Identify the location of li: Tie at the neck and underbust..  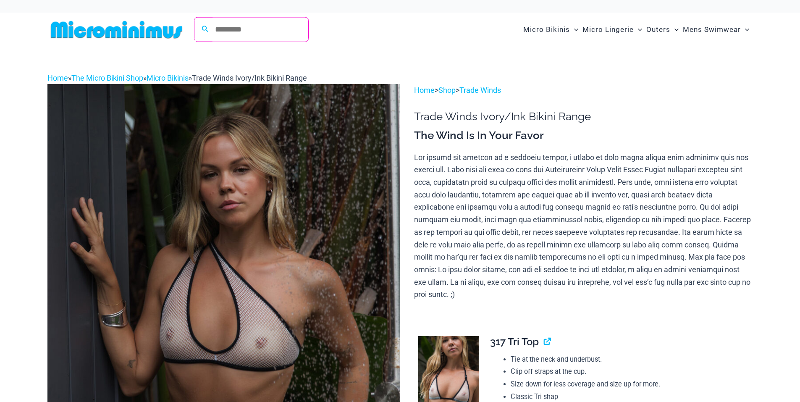
(628, 359).